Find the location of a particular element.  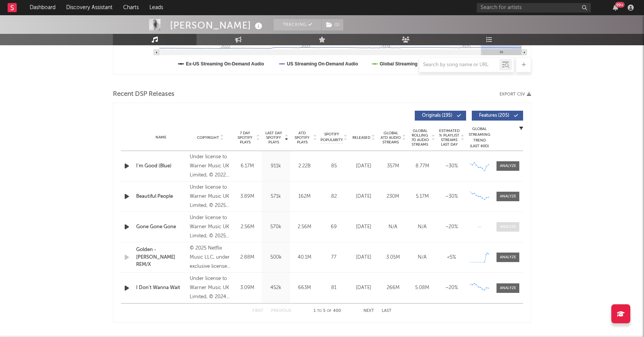

div: 357M is located at coordinates (393, 166).